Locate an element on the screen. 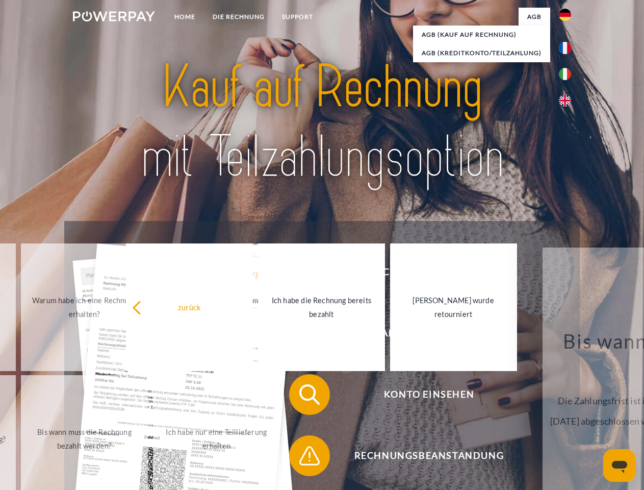  a: AGB (Kauf auf Rechnung) is located at coordinates (482, 35).